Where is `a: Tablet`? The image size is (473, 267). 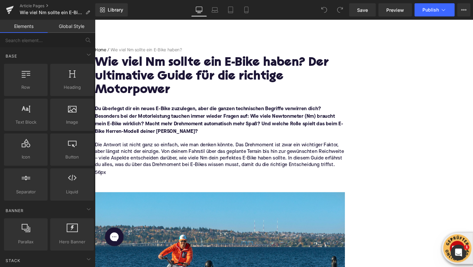
a: Tablet is located at coordinates (231, 10).